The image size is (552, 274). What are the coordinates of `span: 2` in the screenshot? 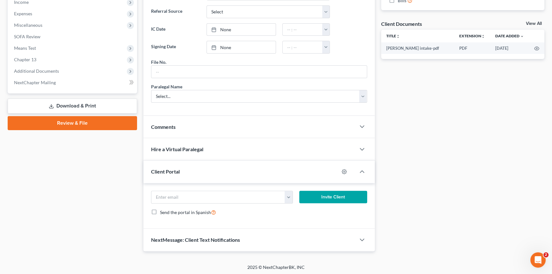 It's located at (546, 255).